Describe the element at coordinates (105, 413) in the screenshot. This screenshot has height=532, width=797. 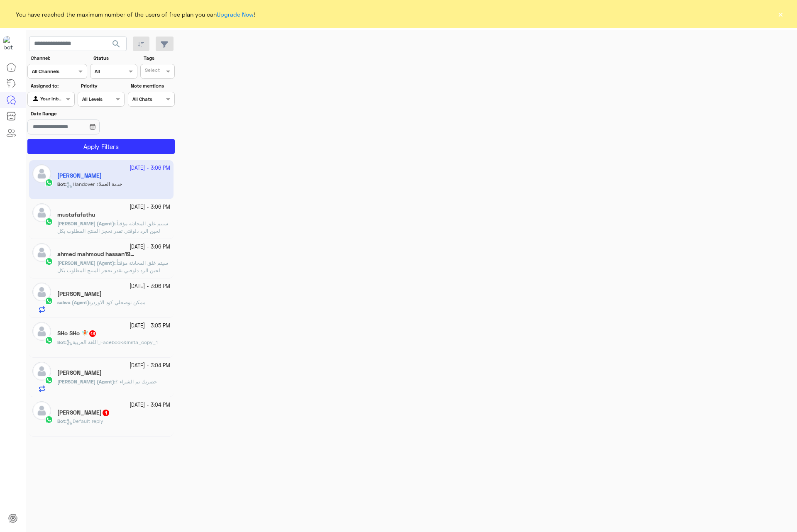
I see `span: 1` at that location.